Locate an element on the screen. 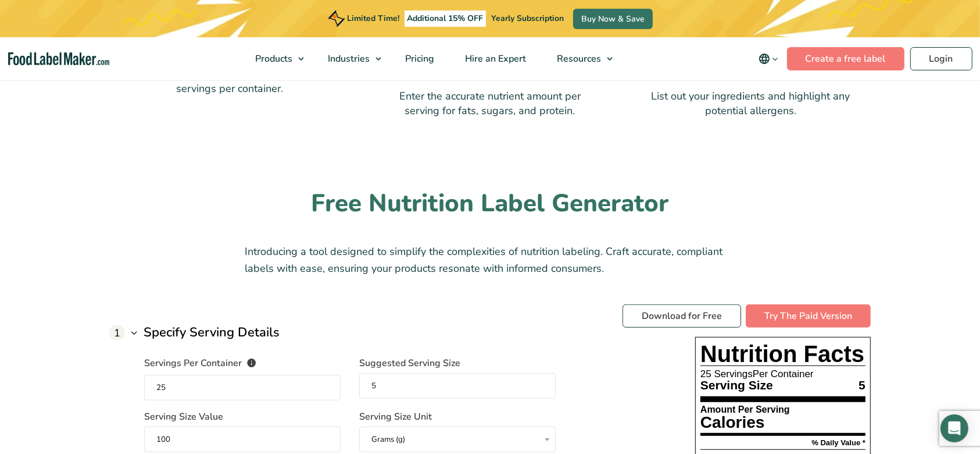 The image size is (980, 454). a: Pricing is located at coordinates (419, 59).